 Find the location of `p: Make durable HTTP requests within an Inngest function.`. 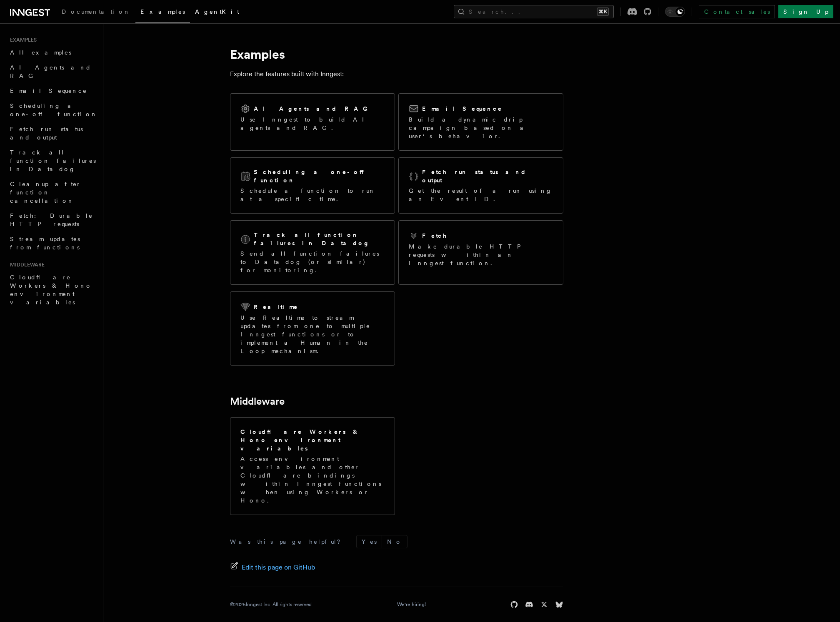

p: Make durable HTTP requests within an Inngest function. is located at coordinates (480, 254).